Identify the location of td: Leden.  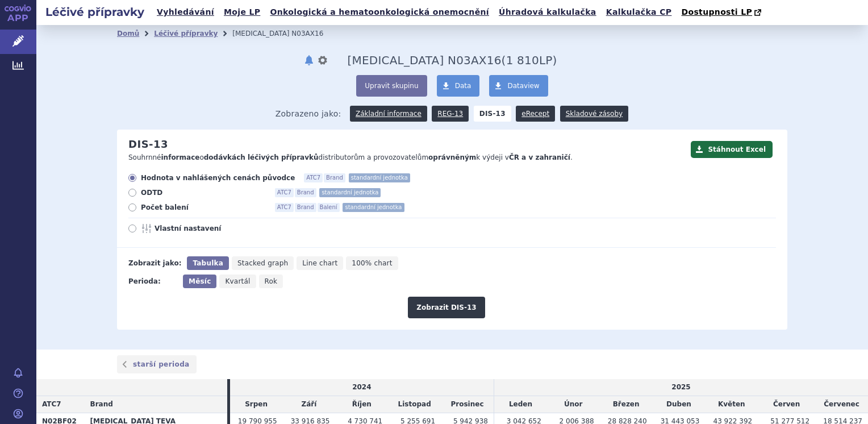
(520, 405).